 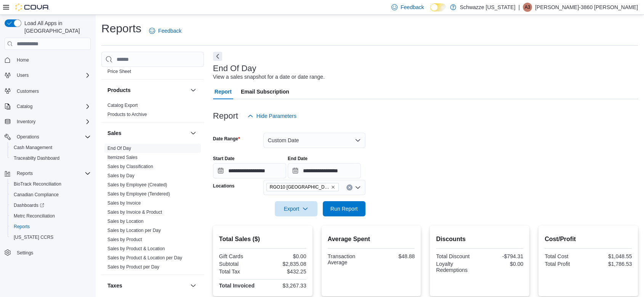 I want to click on button: Traceabilty Dashboard, so click(x=51, y=158).